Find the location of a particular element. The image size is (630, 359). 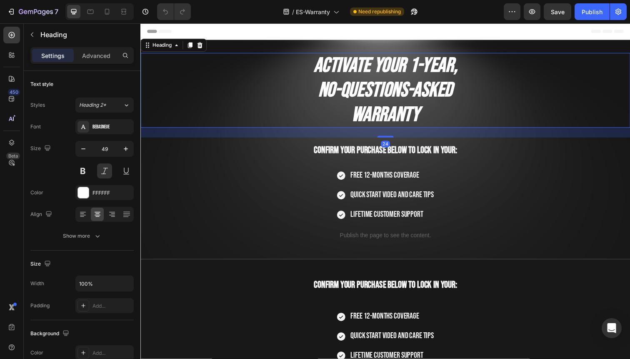

div: BebasNeue is located at coordinates (112, 127).